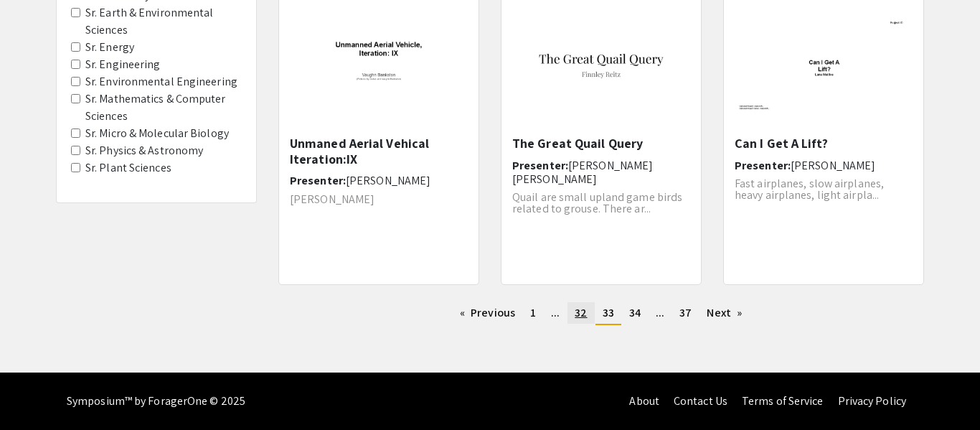  I want to click on a: About, so click(644, 400).